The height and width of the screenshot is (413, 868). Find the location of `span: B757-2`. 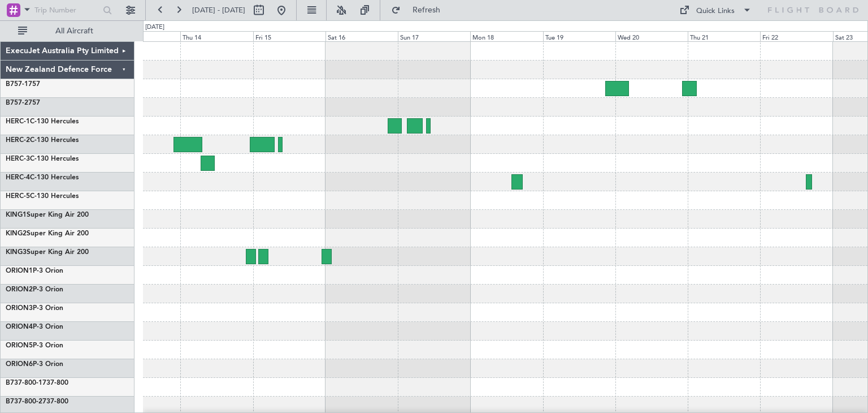

span: B757-2 is located at coordinates (17, 103).